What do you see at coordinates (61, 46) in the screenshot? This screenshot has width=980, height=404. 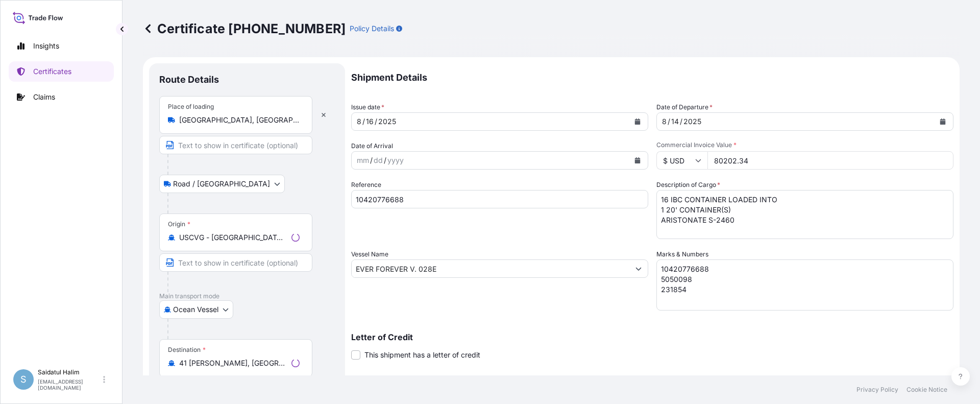 I see `a: Insights` at bounding box center [61, 46].